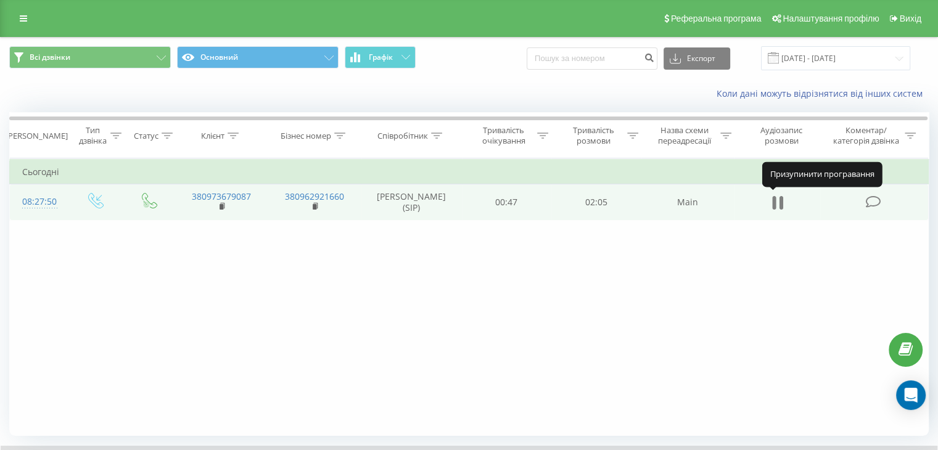  I want to click on div: Призупинити програвання, so click(822, 175).